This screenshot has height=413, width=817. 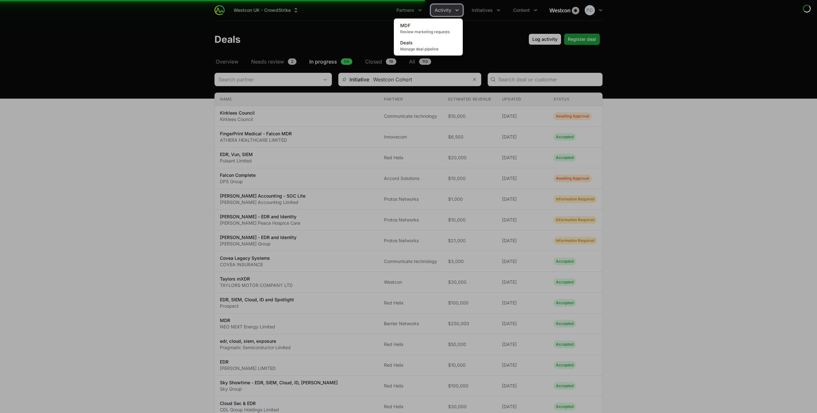 What do you see at coordinates (428, 28) in the screenshot?
I see `a: MDFReview marketing requests` at bounding box center [428, 28].